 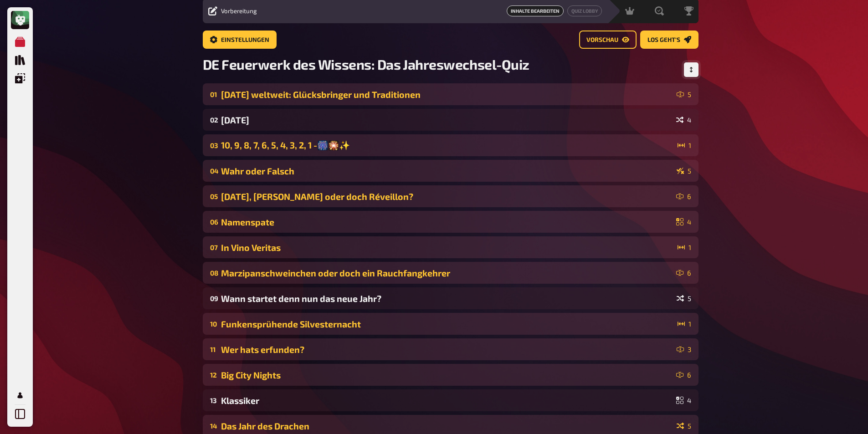 I want to click on button: Quiz Lobby, so click(x=585, y=11).